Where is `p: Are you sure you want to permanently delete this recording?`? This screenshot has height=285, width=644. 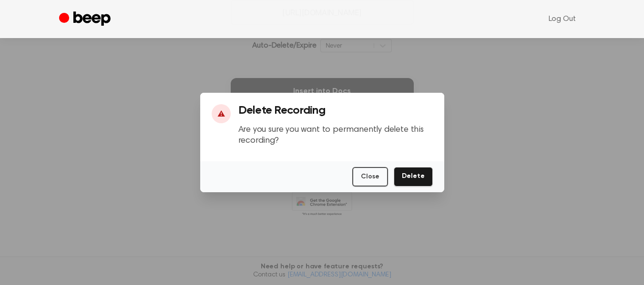
p: Are you sure you want to permanently delete this recording? is located at coordinates (336, 135).